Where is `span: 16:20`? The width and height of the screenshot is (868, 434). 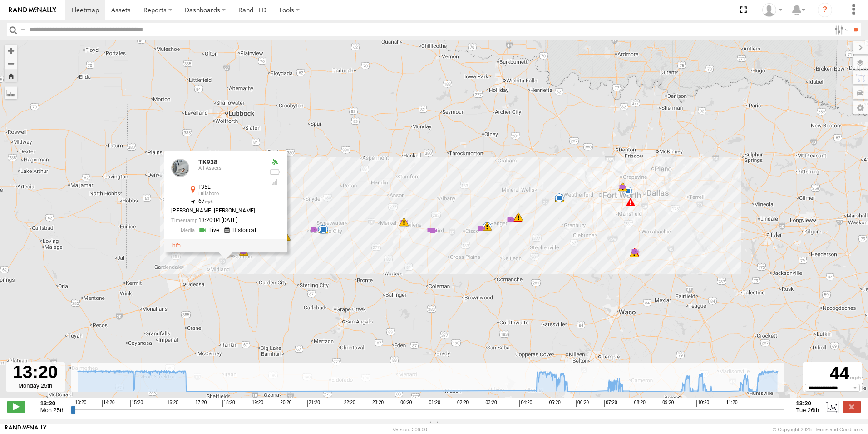 span: 16:20 is located at coordinates (172, 403).